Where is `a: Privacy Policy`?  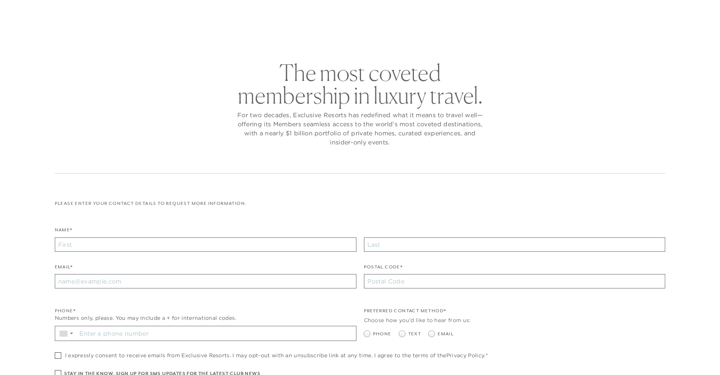 a: Privacy Policy is located at coordinates (465, 355).